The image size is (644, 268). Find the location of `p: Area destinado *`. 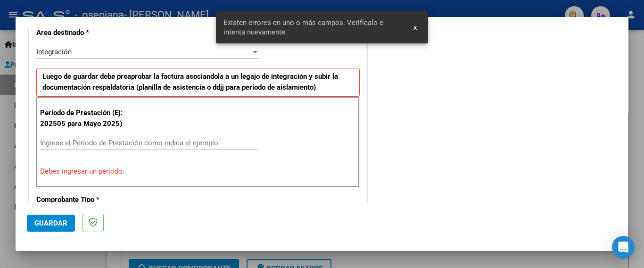

p: Area destinado * is located at coordinates (85, 32).